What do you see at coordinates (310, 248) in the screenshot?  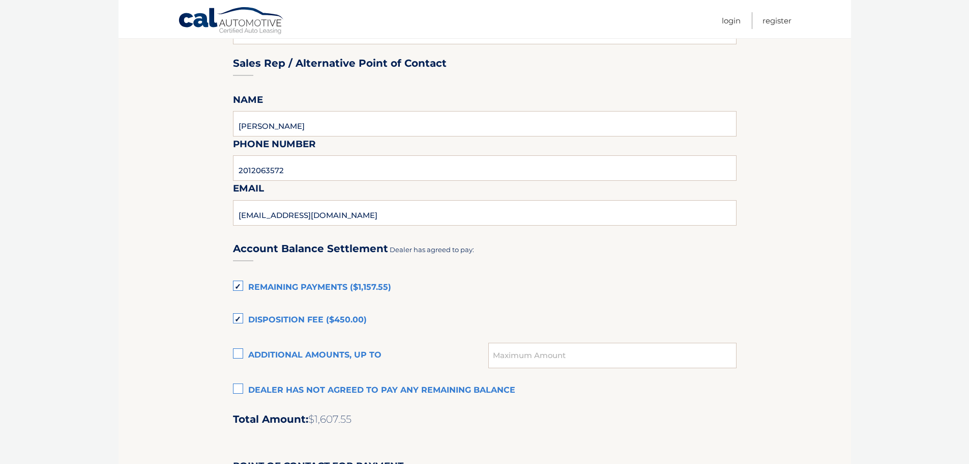 I see `h3: Account Balance Settlement` at bounding box center [310, 248].